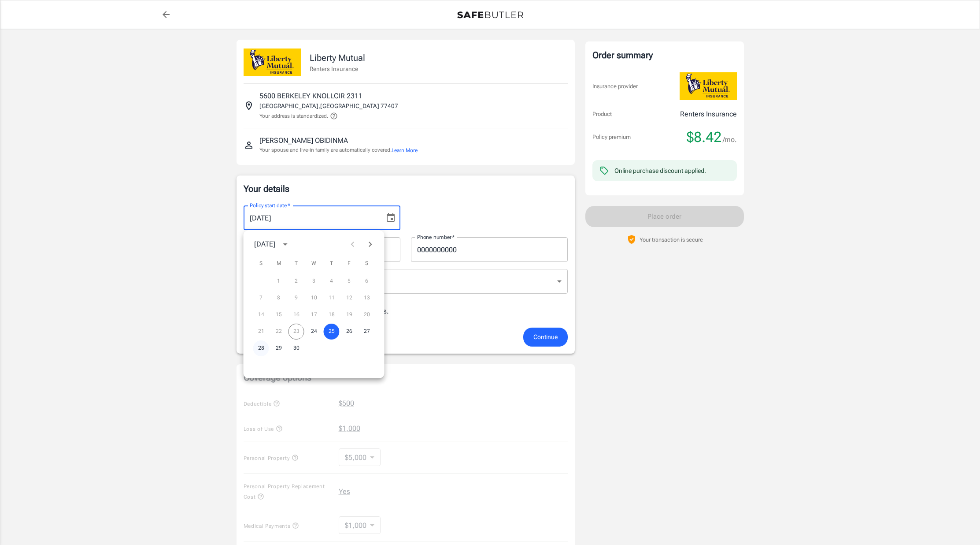  I want to click on span: /mo., so click(730, 139).